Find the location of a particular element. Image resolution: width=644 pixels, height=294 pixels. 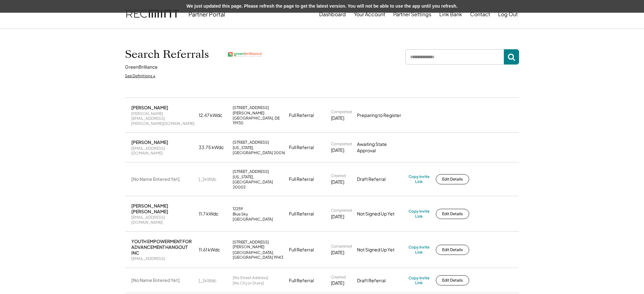

div: Preparing to Register is located at coordinates (381, 115).